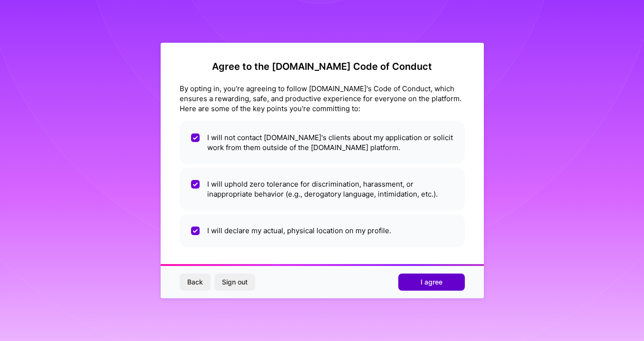 This screenshot has height=341, width=644. What do you see at coordinates (323, 230) in the screenshot?
I see `li: I will declare my actual, physical location on my profile.` at bounding box center [323, 230].